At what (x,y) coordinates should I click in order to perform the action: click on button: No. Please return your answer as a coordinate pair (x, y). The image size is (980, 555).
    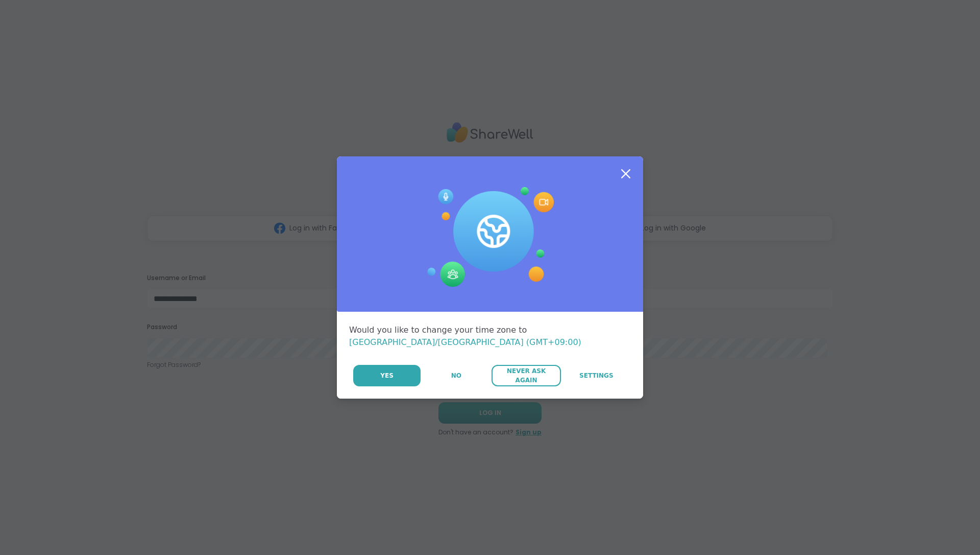
    Looking at the image, I should click on (456, 375).